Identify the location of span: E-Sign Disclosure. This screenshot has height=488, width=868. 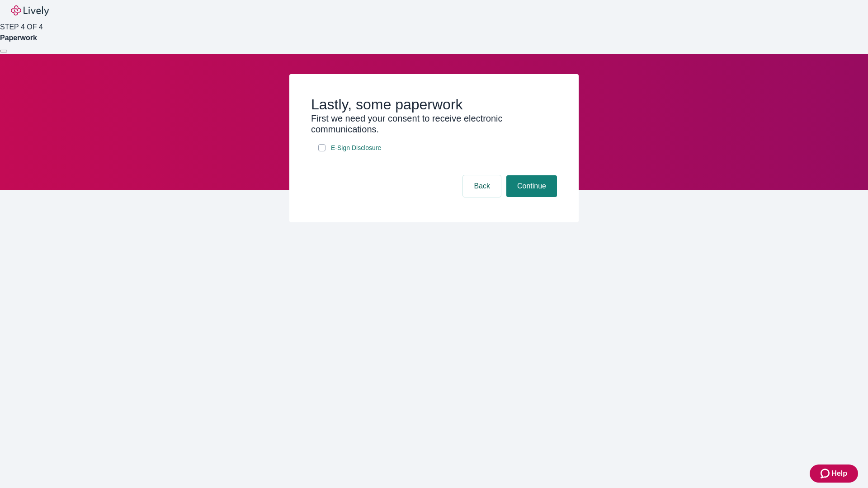
(355, 148).